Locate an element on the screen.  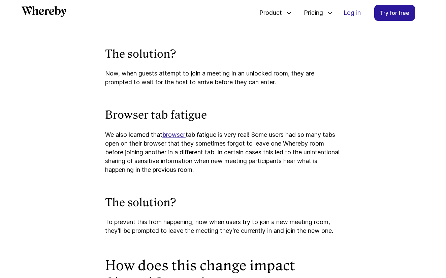
h3: Browser tab fatigue is located at coordinates (223, 115).